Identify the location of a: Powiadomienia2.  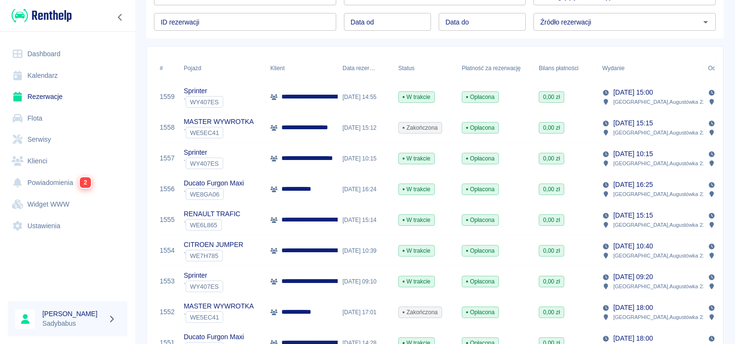
(67, 183).